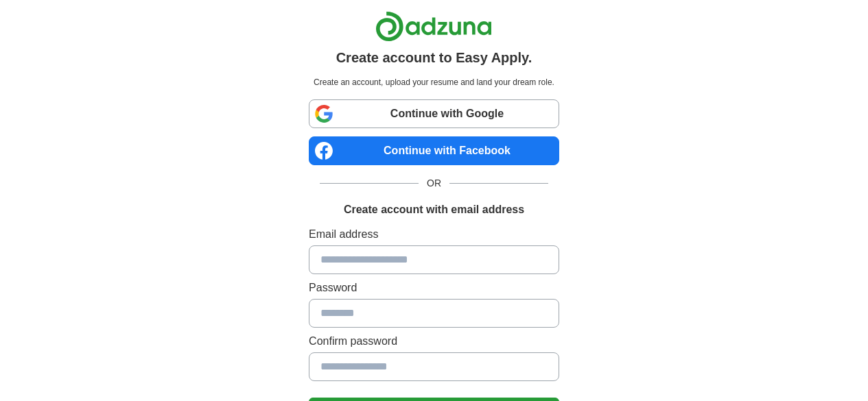  I want to click on label: Email address, so click(433, 234).